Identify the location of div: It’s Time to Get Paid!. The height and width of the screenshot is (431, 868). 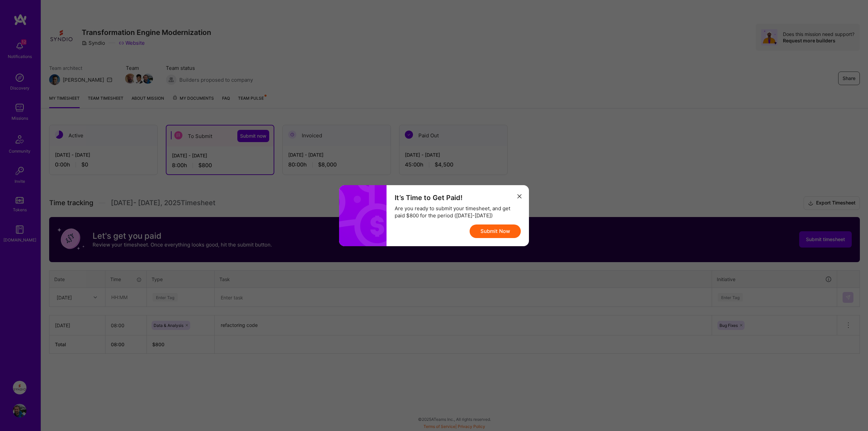
(458, 198).